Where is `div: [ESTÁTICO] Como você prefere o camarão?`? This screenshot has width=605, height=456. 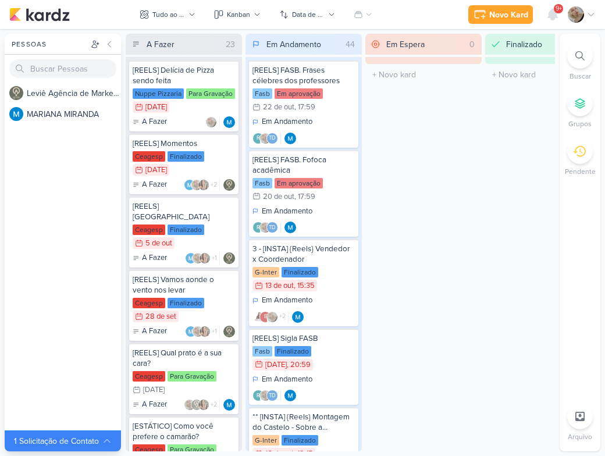
div: [ESTÁTICO] Como você prefere o camarão? is located at coordinates (184, 431).